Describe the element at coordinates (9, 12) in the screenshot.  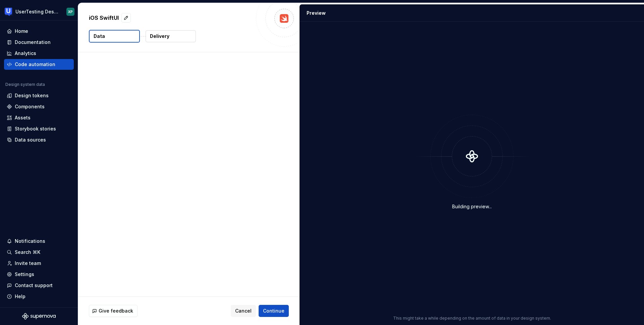
I see `img: 41adf70f-fc1c-4662-8e2d-d2ab9c673b1b.png` at that location.